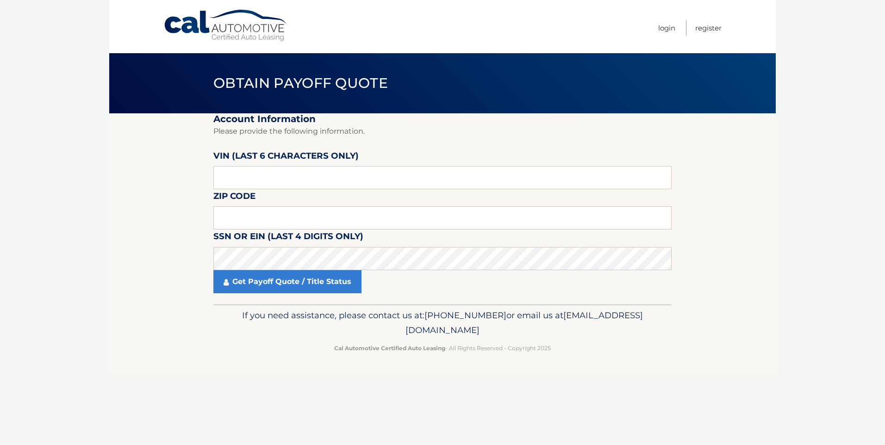  I want to click on strong: Cal Automotive Certified Auto Leasing, so click(390, 348).